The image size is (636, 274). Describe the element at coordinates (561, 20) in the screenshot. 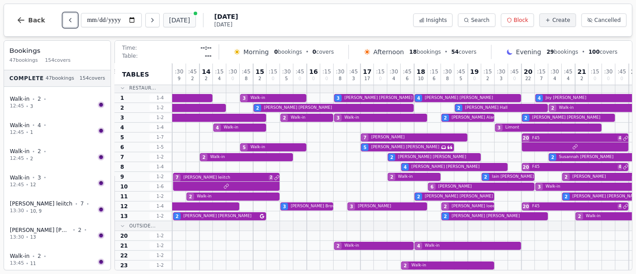

I see `span: Create` at that location.